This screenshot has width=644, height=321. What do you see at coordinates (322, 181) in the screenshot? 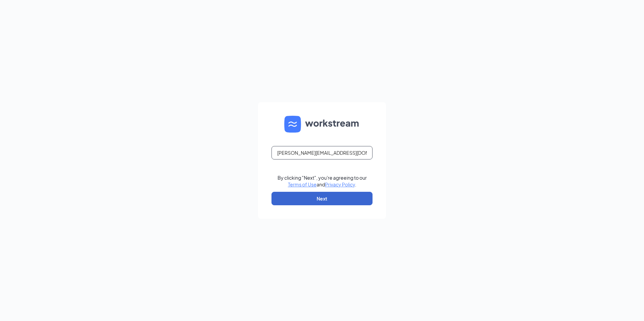
I see `div: By clicking "Next", you're agreeing to our and .` at bounding box center [322, 181].